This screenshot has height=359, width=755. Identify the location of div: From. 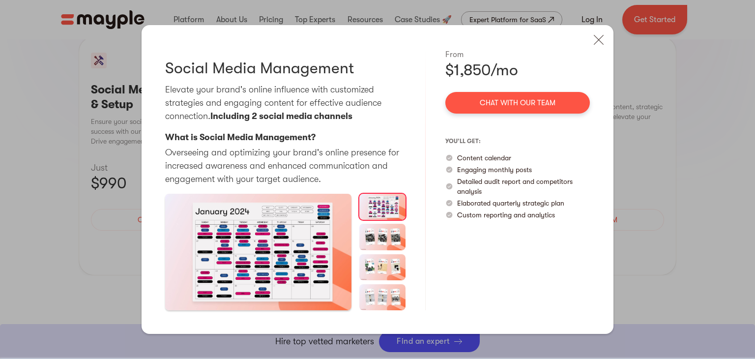
(517, 55).